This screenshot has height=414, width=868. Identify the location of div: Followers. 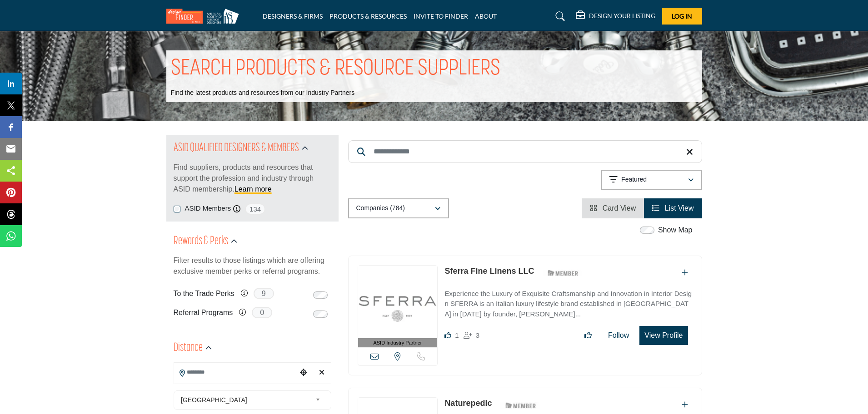
(471, 335).